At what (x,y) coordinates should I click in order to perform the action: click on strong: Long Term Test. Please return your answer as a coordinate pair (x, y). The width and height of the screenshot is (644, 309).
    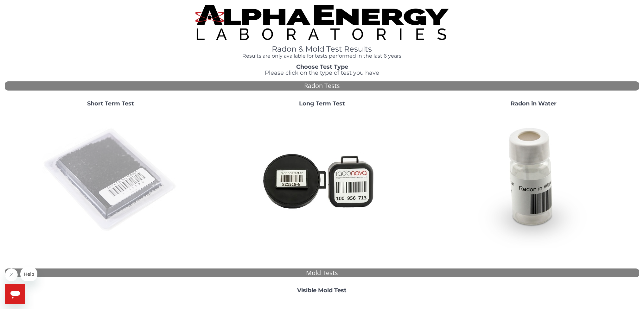
    Looking at the image, I should click on (322, 104).